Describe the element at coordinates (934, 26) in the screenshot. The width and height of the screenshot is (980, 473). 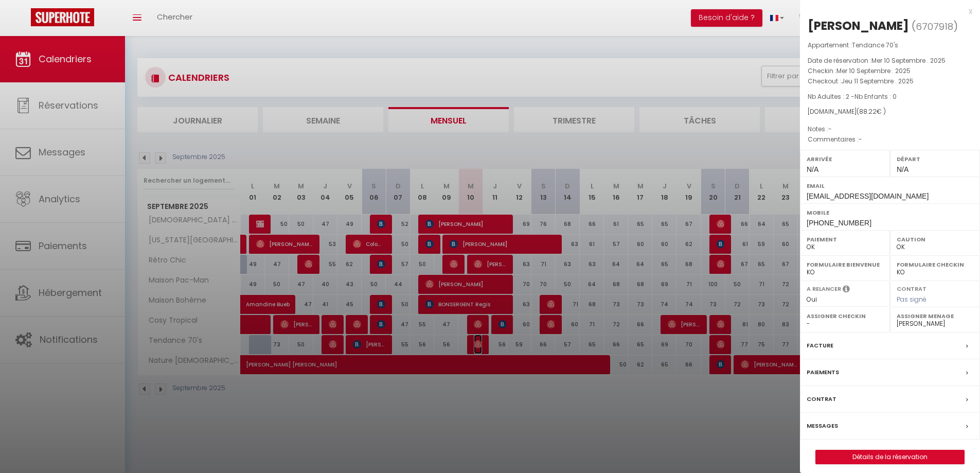
I see `span: 6707918` at that location.